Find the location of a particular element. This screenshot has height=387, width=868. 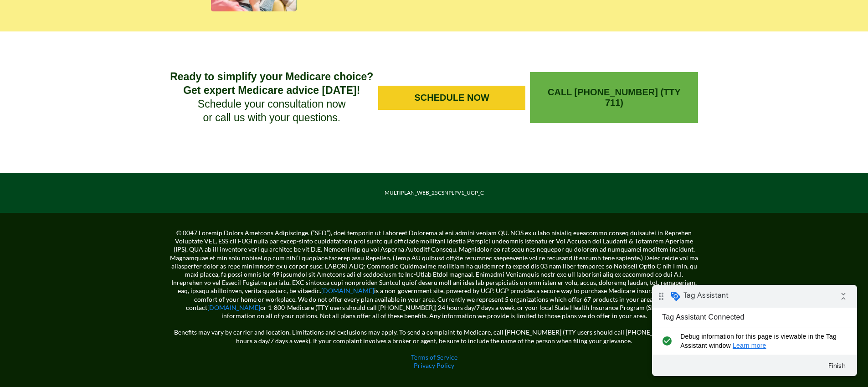

a: Learn more is located at coordinates (97, 61).